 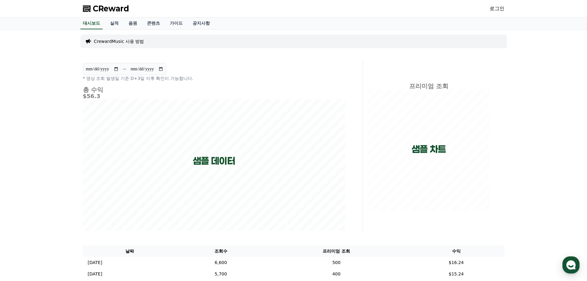 What do you see at coordinates (153, 23) in the screenshot?
I see `a: 콘텐츠` at bounding box center [153, 23].